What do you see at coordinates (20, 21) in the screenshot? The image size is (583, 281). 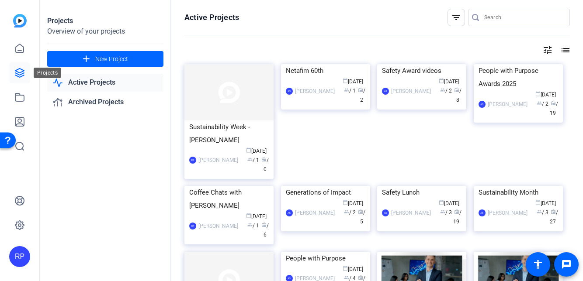 I see `img: blue-gradient.svg` at bounding box center [20, 21].